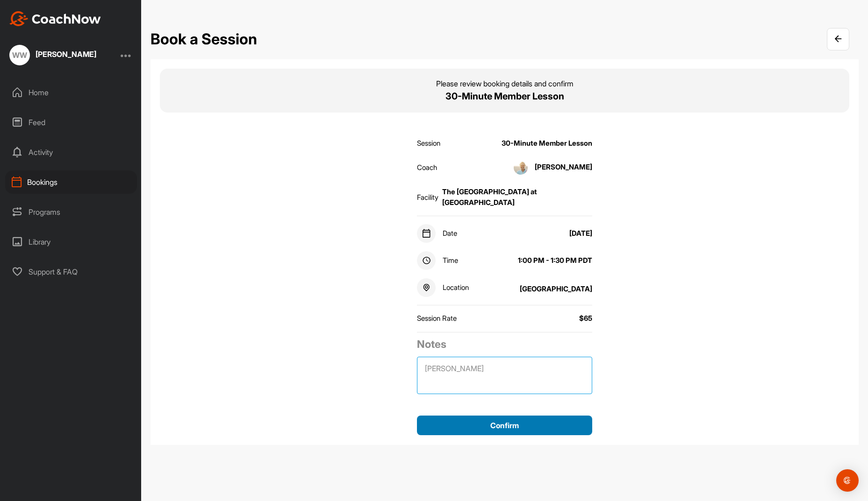  I want to click on img: square_290143af9a95c5788029f3965e346067.jpg, so click(521, 168).